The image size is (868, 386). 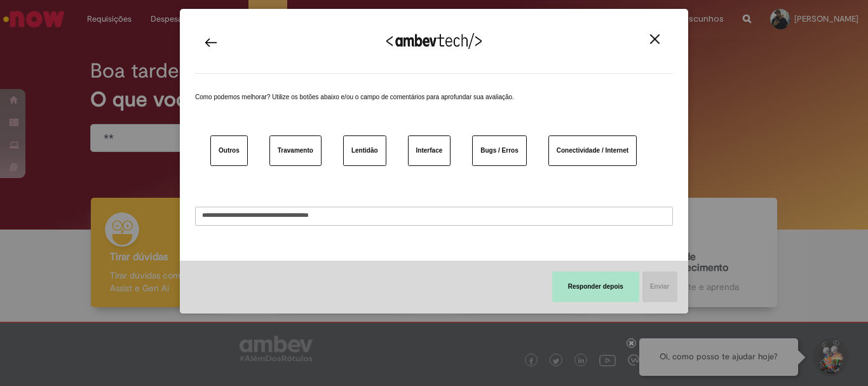 What do you see at coordinates (655, 39) in the screenshot?
I see `img: Close` at bounding box center [655, 39].